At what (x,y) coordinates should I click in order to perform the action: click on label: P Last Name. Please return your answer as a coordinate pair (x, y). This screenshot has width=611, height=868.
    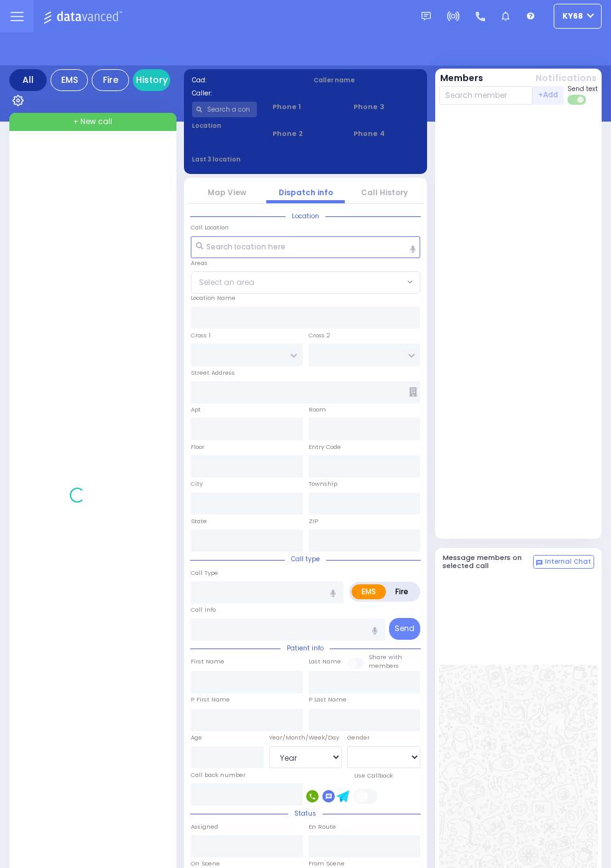
    Looking at the image, I should click on (328, 700).